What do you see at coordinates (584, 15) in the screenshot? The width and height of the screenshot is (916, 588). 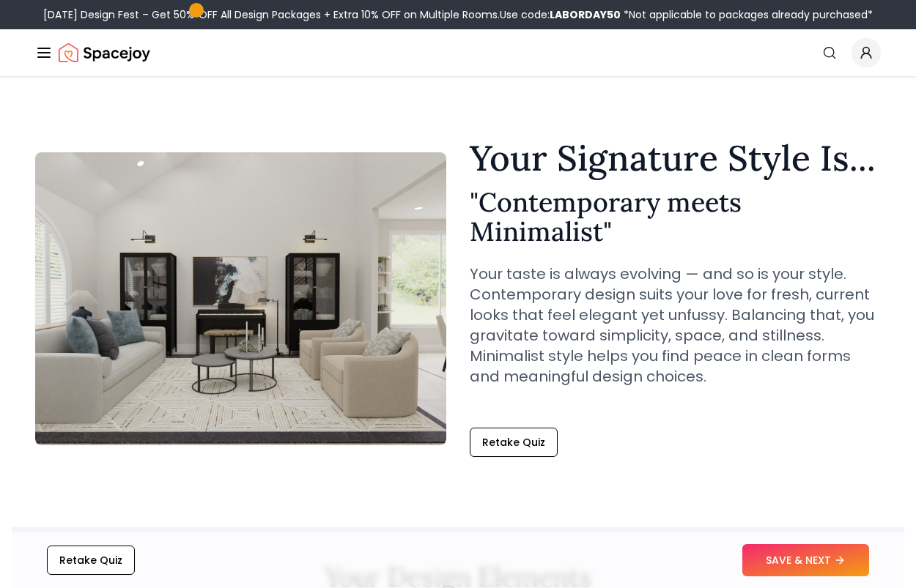 I see `b: LABORDAY50` at bounding box center [584, 15].